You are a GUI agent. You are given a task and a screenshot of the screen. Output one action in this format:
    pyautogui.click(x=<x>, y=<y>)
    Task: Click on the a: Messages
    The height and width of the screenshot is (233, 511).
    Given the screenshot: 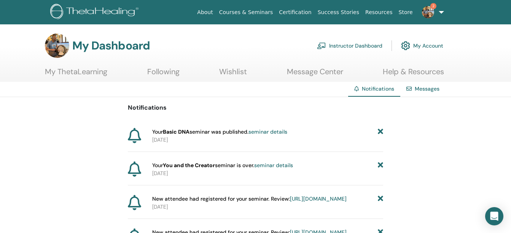 What is the action you would take?
    pyautogui.click(x=427, y=89)
    